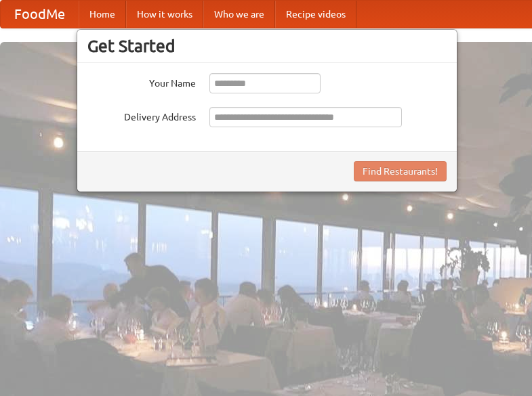 This screenshot has height=396, width=532. What do you see at coordinates (267, 46) in the screenshot?
I see `h3: Get Started` at bounding box center [267, 46].